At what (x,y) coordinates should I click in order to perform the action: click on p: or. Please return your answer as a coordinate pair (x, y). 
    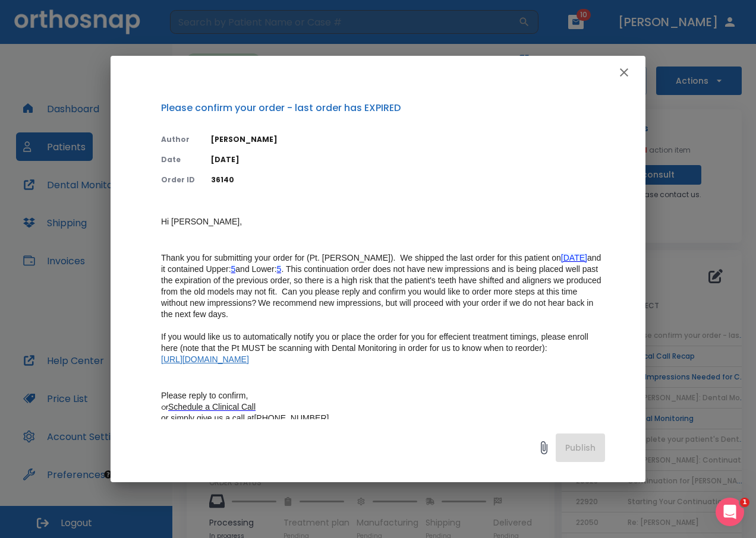
    Looking at the image, I should click on (383, 407).